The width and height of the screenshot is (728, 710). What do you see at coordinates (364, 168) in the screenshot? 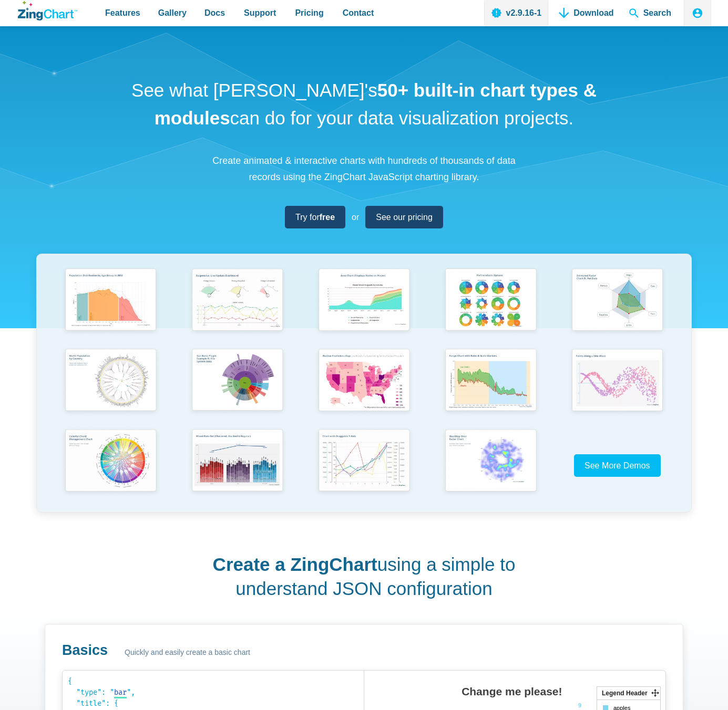
I see `p: Create animated & interactive charts with hundreds of thousands of data records using the ZingCha...` at bounding box center [364, 168].